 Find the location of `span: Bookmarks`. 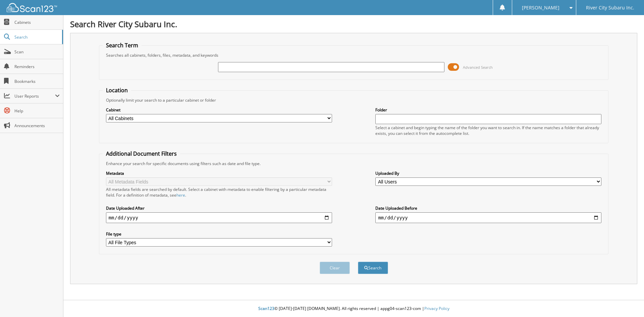

span: Bookmarks is located at coordinates (37, 81).